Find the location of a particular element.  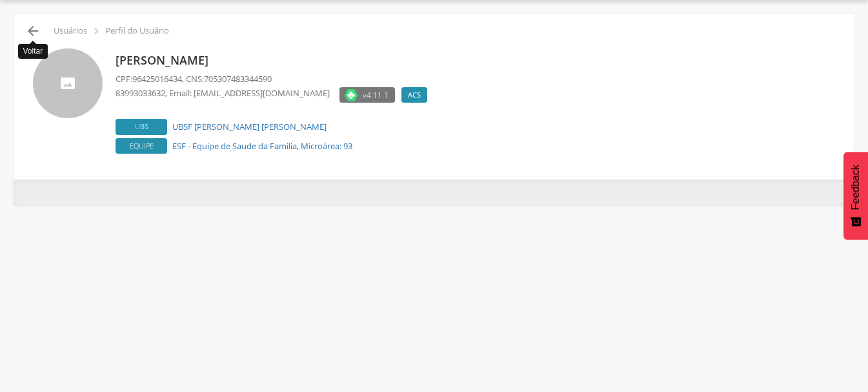

p: Usuários is located at coordinates (71, 31).